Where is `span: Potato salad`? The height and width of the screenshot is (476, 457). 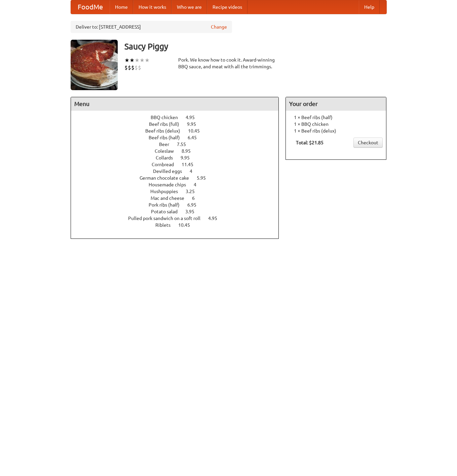
span: Potato salad is located at coordinates (167, 211).